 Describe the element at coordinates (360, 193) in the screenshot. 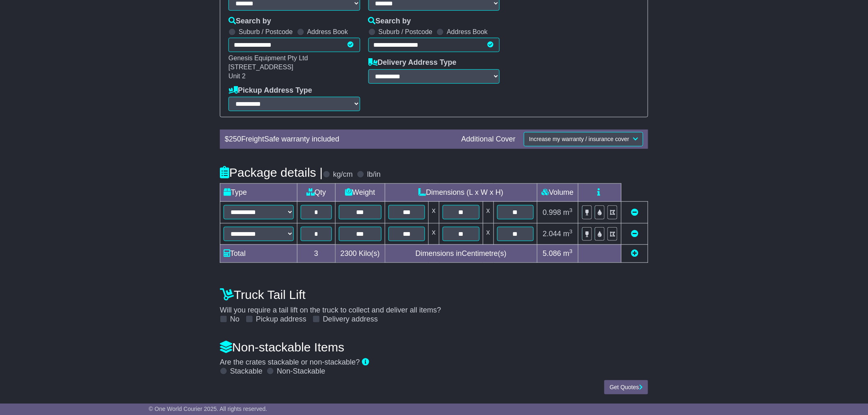

I see `td: Weight` at that location.